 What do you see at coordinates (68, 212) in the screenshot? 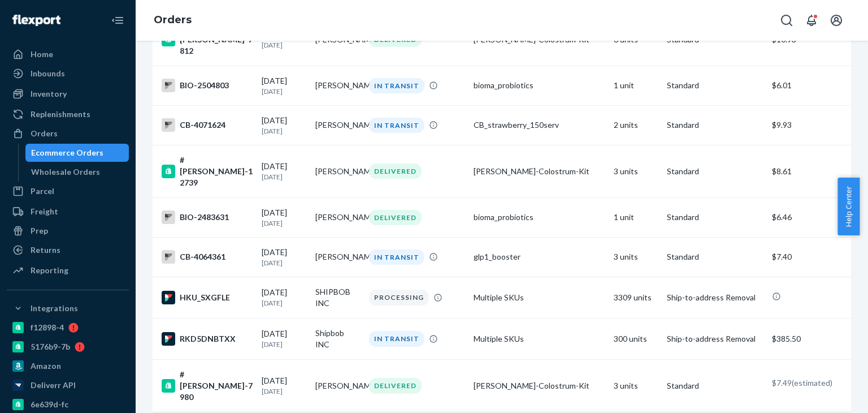
I see `a: Freight` at bounding box center [68, 212].